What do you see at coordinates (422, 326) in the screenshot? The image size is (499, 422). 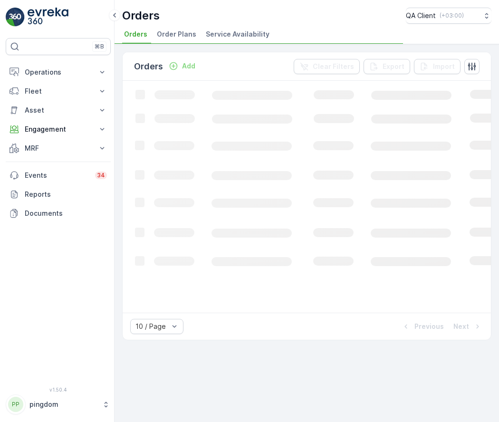 I see `button: Previous` at bounding box center [422, 326].